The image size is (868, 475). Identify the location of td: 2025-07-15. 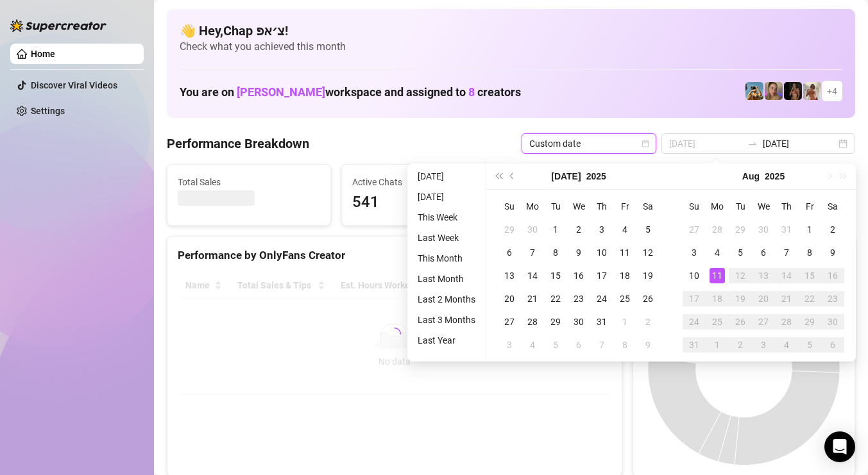
(555, 276).